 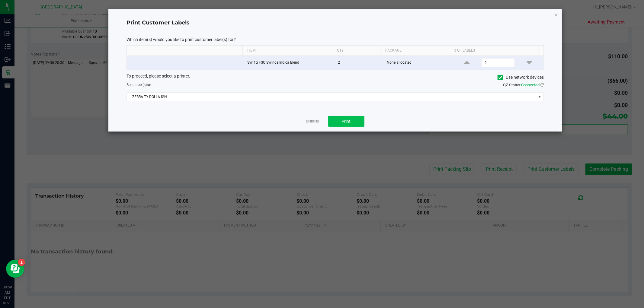 What do you see at coordinates (523, 85) in the screenshot?
I see `span: QZ Status:` at bounding box center [523, 85].